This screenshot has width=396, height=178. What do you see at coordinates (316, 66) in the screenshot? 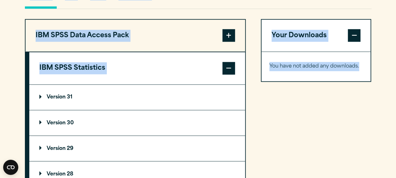
I see `div: Your Downloads` at bounding box center [316, 66].